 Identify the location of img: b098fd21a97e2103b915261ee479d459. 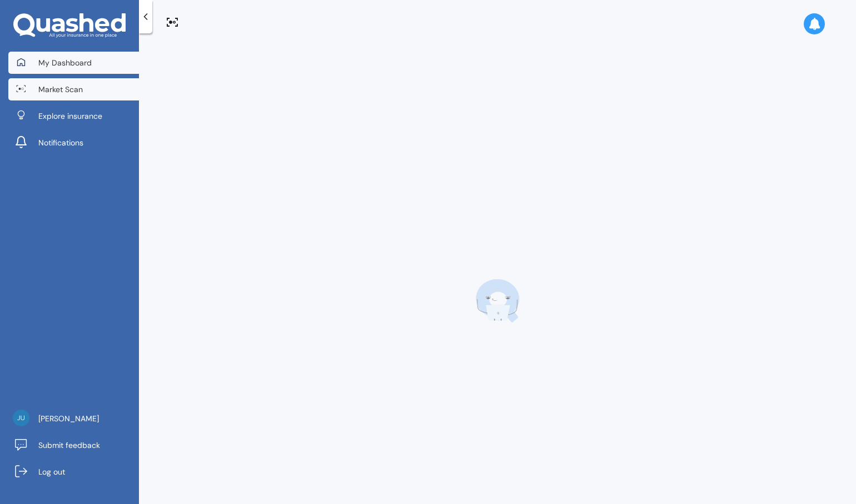
(21, 418).